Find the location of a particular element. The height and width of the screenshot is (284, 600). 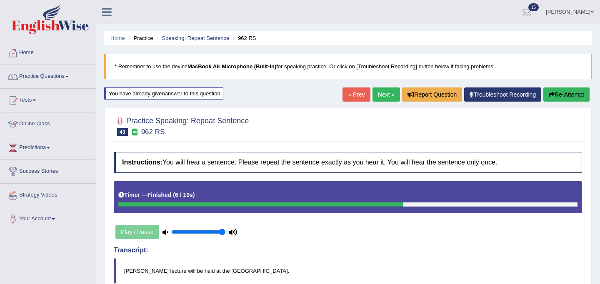

span: 43 is located at coordinates (122, 132).